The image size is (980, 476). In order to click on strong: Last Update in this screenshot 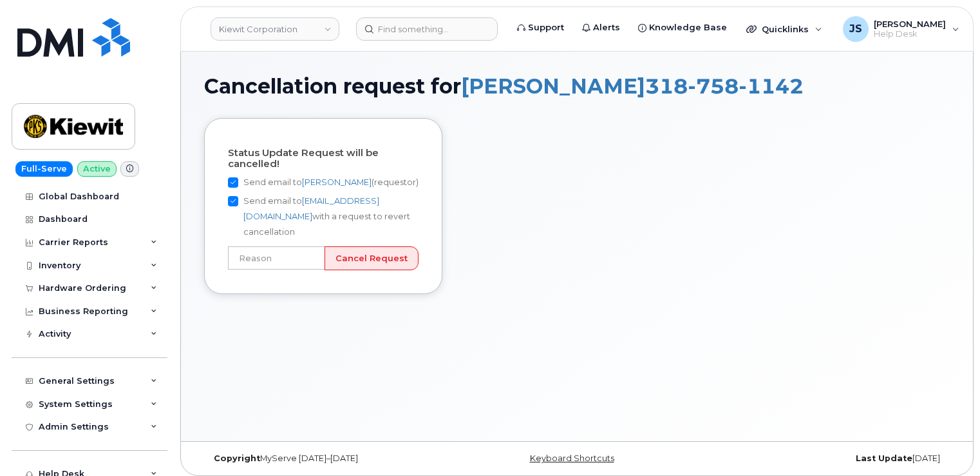, I will do `click(884, 457)`.